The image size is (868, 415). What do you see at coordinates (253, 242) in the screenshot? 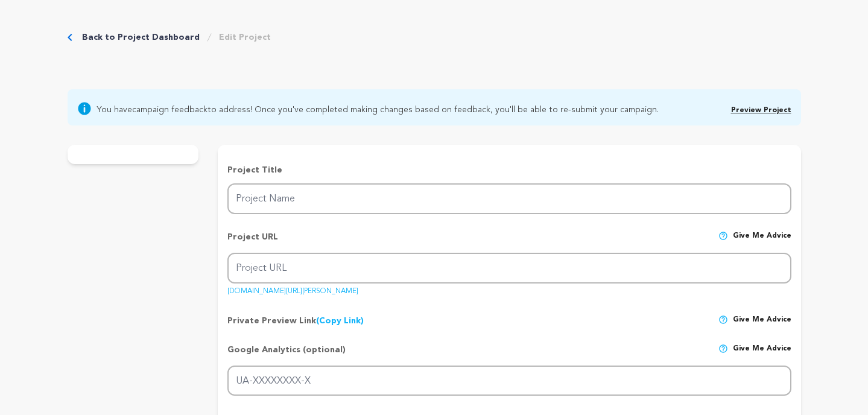
I see `p: Project URL` at bounding box center [253, 242].